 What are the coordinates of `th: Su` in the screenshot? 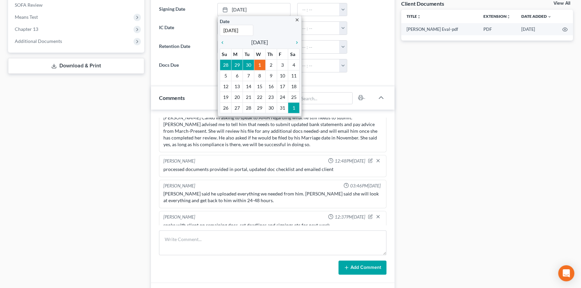 It's located at (226, 54).